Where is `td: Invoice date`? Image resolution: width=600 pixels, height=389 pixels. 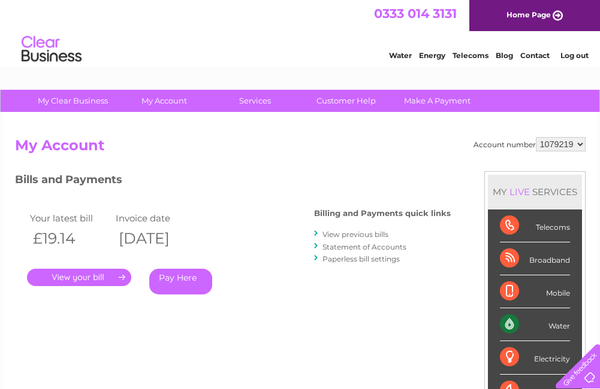
td: Invoice date is located at coordinates (156, 218).